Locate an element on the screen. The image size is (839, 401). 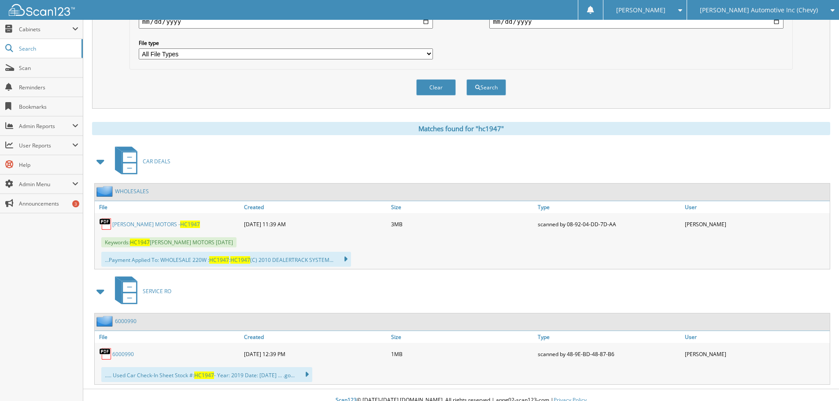
input: end is located at coordinates (636, 22).